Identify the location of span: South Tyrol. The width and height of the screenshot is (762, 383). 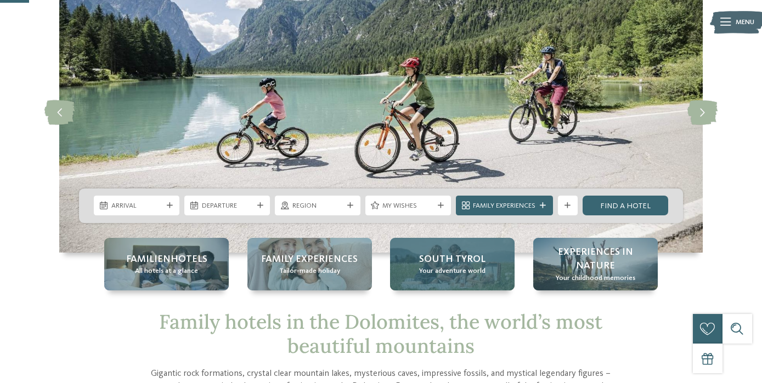
(452, 259).